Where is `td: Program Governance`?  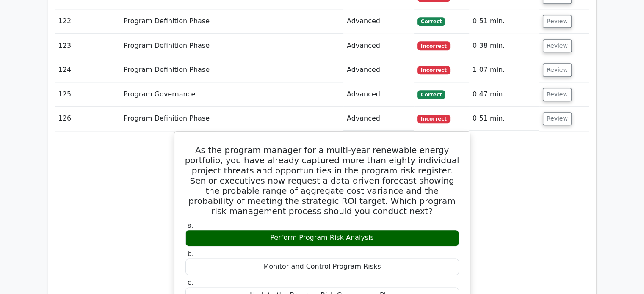
td: Program Governance is located at coordinates (232, 94).